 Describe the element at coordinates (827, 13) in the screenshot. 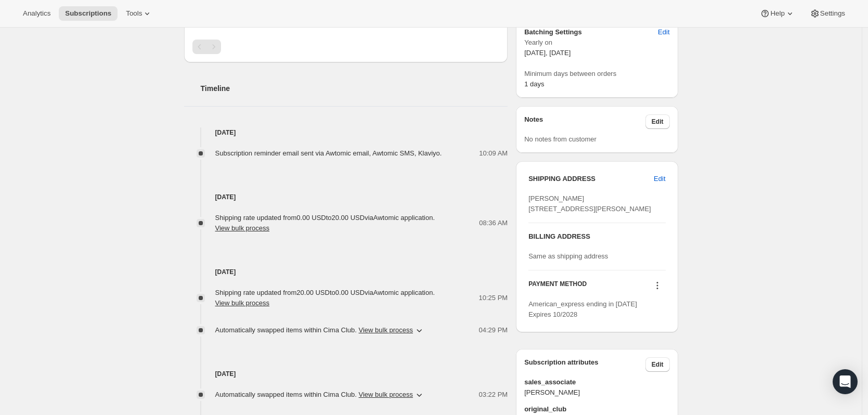

I see `button: Settings` at that location.